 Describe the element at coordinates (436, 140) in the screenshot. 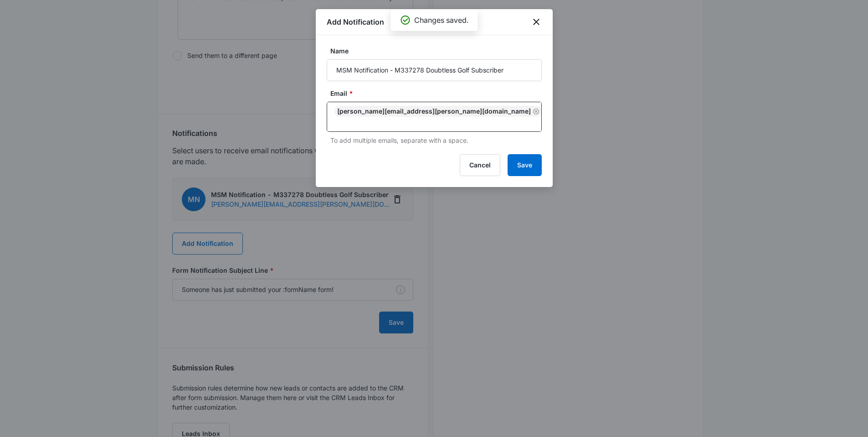

I see `p: To add multiple emails, separate with a space.` at that location.